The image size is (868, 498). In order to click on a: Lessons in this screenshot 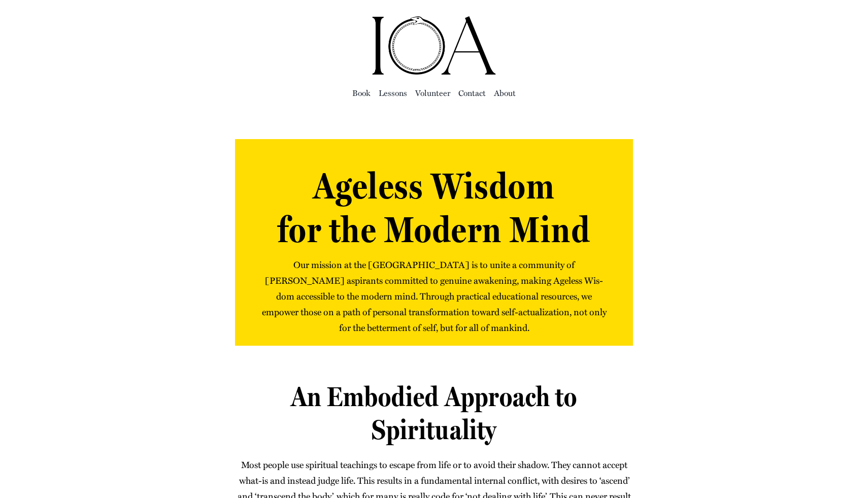, I will do `click(393, 93)`.